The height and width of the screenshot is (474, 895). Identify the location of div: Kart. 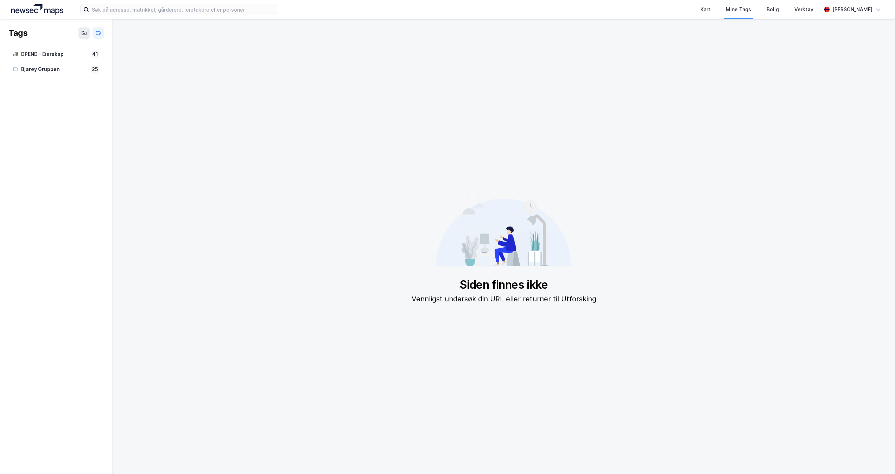
(705, 9).